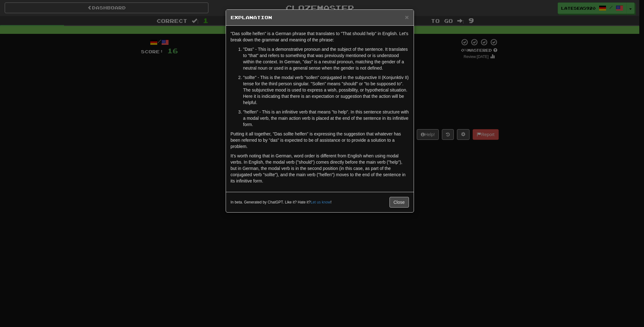 Image resolution: width=644 pixels, height=327 pixels. What do you see at coordinates (320, 202) in the screenshot?
I see `a: Let us know` at bounding box center [320, 202].